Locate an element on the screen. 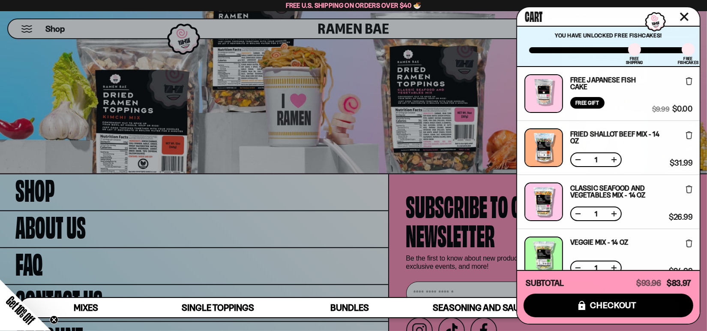  span: $83.97 is located at coordinates (679, 283).